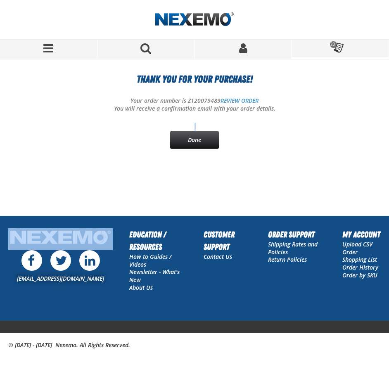 Image resolution: width=389 pixels, height=374 pixels. Describe the element at coordinates (340, 48) in the screenshot. I see `button: You have 20 Shopping Lists. Open to view details` at that location.